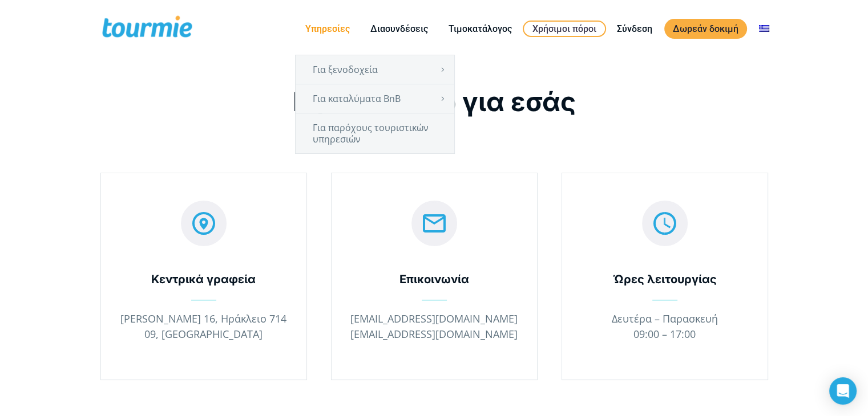 The height and width of the screenshot is (416, 868). I want to click on a: Για καταλύματα BnB, so click(375, 98).